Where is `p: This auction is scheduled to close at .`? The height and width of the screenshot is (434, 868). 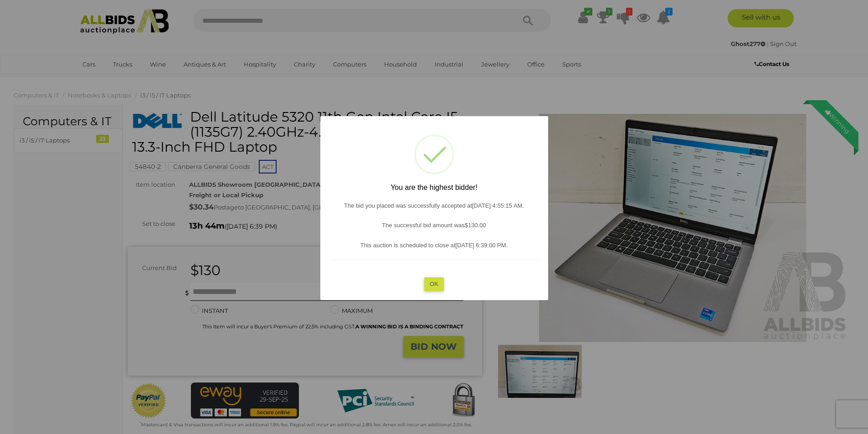
p: This auction is scheduled to close at . is located at coordinates (434, 245).